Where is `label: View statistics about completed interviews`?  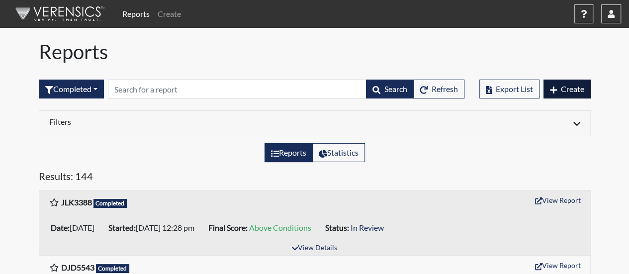
label: View statistics about completed interviews is located at coordinates (339, 153).